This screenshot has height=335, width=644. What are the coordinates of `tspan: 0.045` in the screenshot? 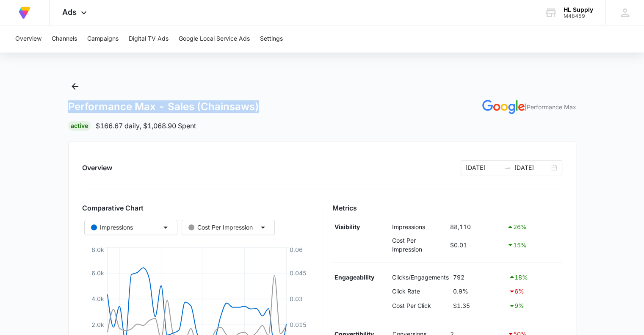 It's located at (298, 273).